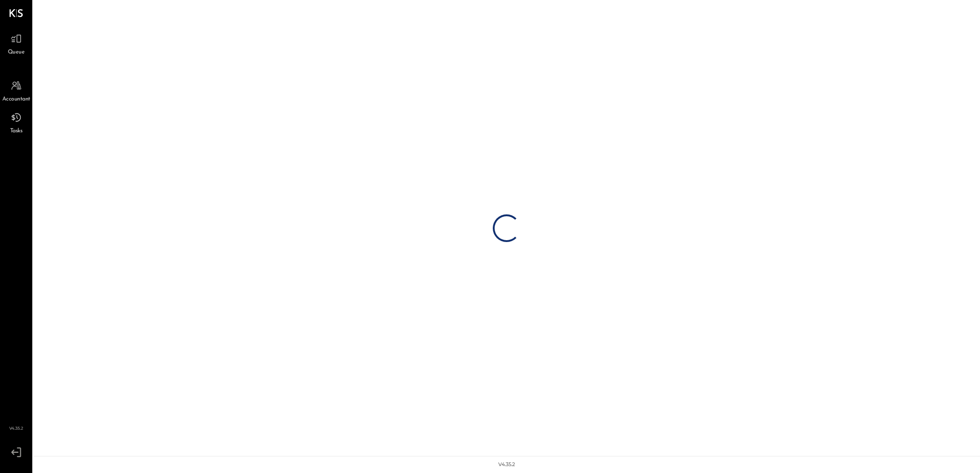 The image size is (980, 473). What do you see at coordinates (16, 99) in the screenshot?
I see `span: Accountant` at bounding box center [16, 99].